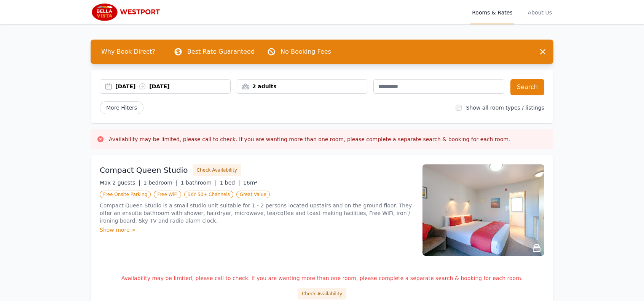  What do you see at coordinates (198, 182) in the screenshot?
I see `span: 1 bathroom |` at bounding box center [198, 182].